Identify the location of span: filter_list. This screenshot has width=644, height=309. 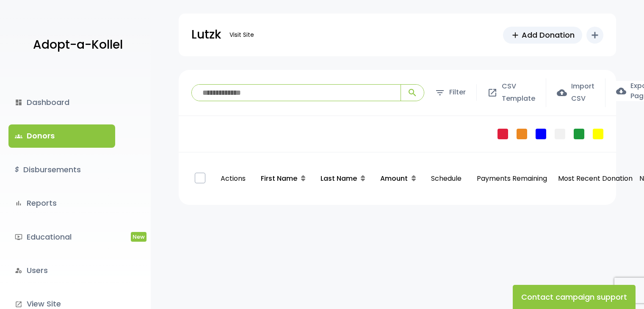
(440, 93).